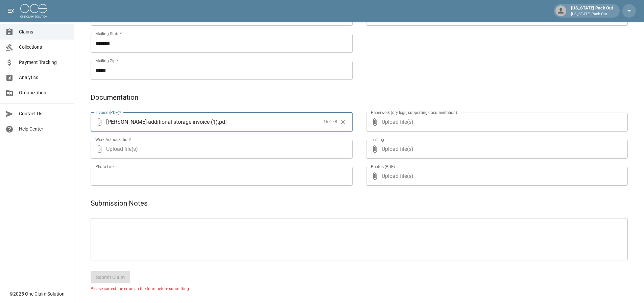 This screenshot has width=644, height=303. Describe the element at coordinates (108, 113) in the screenshot. I see `label: Invoice (PDF)*` at that location.